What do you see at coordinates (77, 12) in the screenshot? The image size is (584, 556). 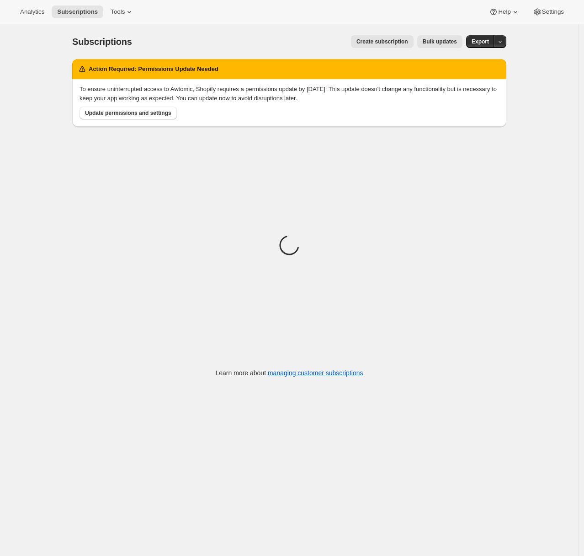 I see `button: Subscriptions` at bounding box center [77, 12].